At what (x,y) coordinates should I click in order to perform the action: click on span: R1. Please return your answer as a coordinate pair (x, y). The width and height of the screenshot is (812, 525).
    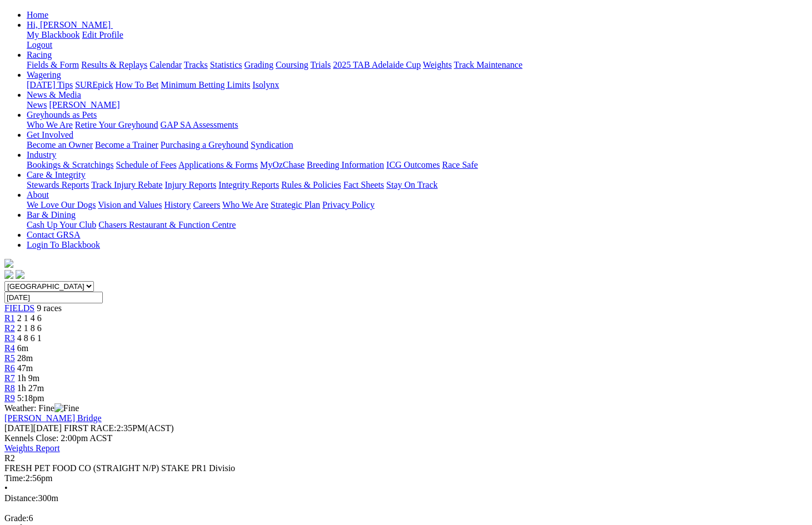
    Looking at the image, I should click on (9, 318).